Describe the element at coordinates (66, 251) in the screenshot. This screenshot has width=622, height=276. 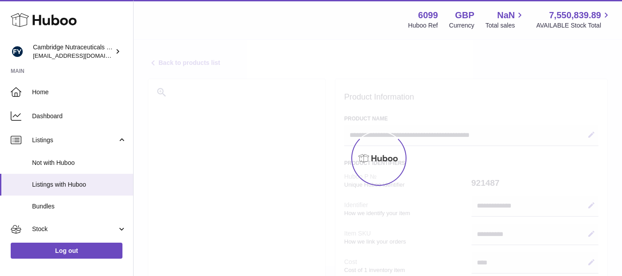
I see `a: Log out` at that location.